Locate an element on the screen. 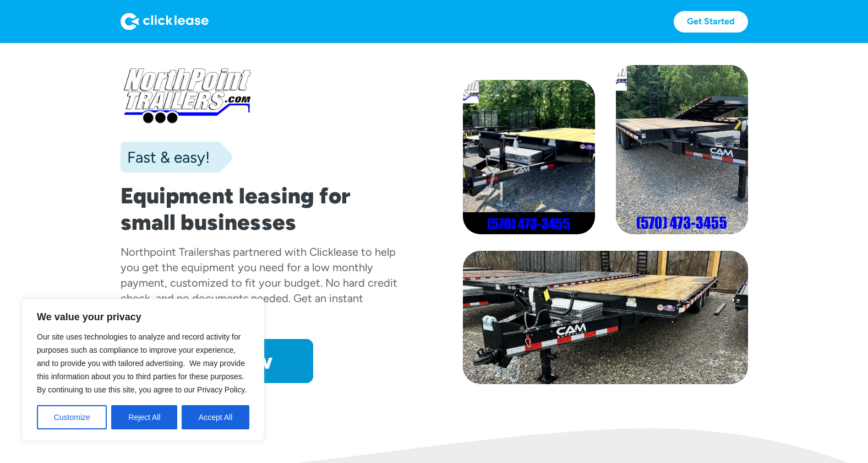 The image size is (868, 463). div: We value your privacy is located at coordinates (143, 370).